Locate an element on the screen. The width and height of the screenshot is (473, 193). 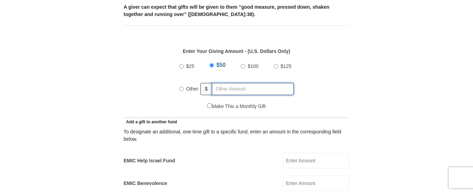
label: EMIC Benevolence is located at coordinates (145, 183).